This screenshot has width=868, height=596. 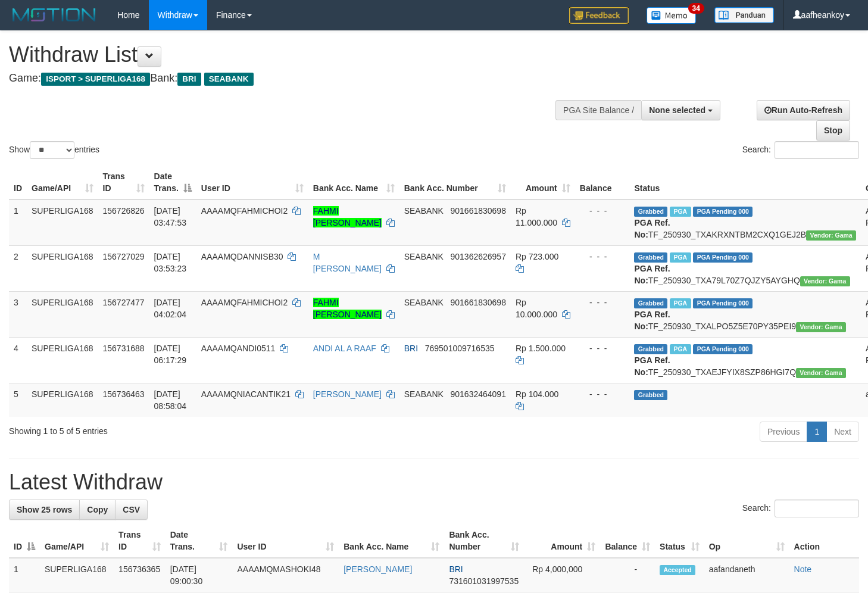 I want to click on th: Game/API: activate to sort column ascending, so click(x=63, y=182).